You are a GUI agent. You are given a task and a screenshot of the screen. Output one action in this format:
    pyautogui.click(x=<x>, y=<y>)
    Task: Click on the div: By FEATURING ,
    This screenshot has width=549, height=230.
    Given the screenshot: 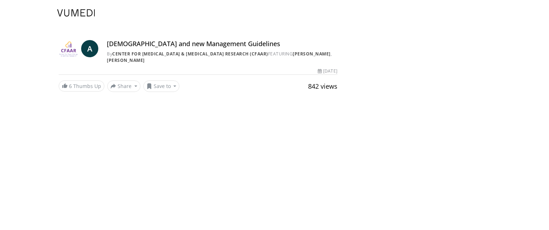 What is the action you would take?
    pyautogui.click(x=222, y=57)
    